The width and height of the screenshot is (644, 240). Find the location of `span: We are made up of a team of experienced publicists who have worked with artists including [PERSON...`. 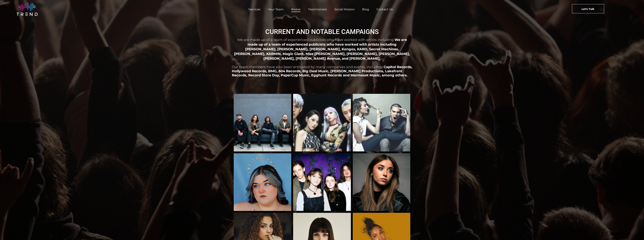

span: We are made up of a team of experienced publicists who have worked with artists including [PERSON... is located at coordinates (322, 49).